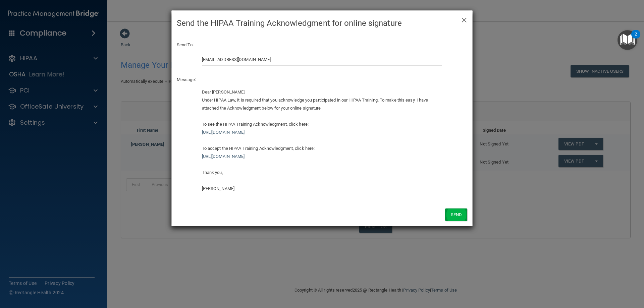  I want to click on button: Send, so click(456, 214).